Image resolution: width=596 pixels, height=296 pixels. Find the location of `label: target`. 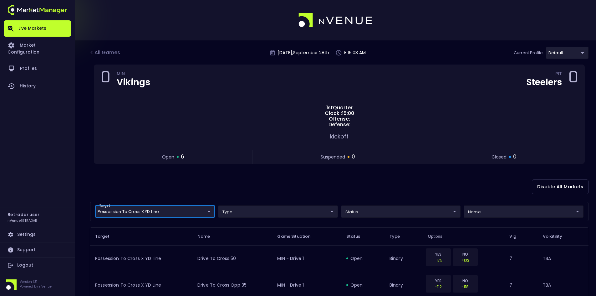

label: target is located at coordinates (105, 206).